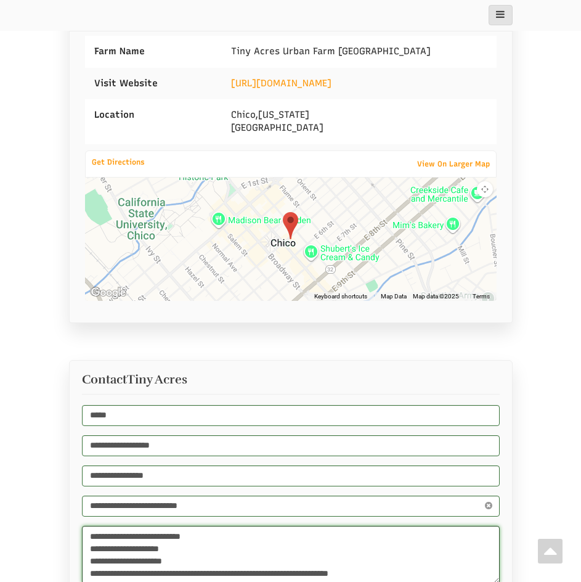  I want to click on h3: Contact, so click(291, 380).